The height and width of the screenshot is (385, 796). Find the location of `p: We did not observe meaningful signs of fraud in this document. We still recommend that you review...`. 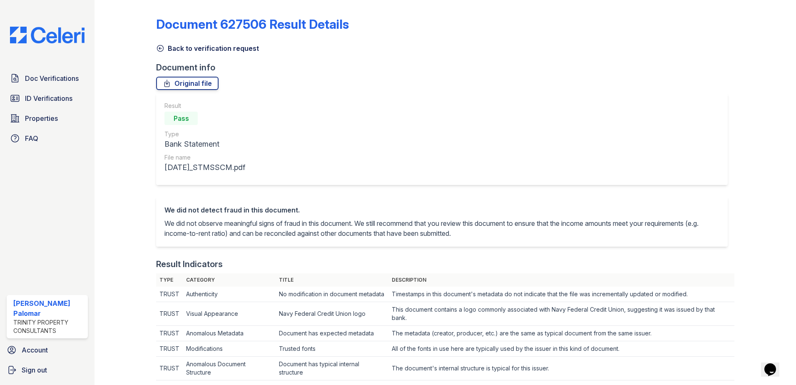

p: We did not observe meaningful signs of fraud in this document. We still recommend that you review... is located at coordinates (442, 228).